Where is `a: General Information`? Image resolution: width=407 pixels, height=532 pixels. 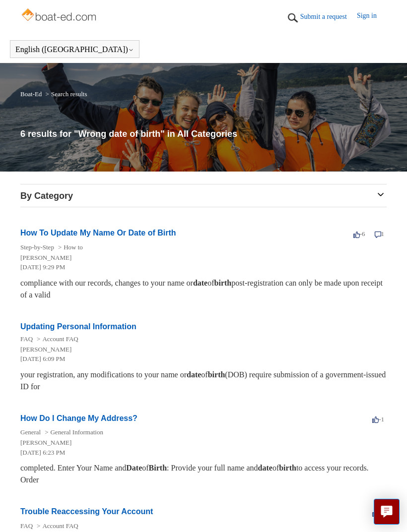
a: General Information is located at coordinates (76, 432).